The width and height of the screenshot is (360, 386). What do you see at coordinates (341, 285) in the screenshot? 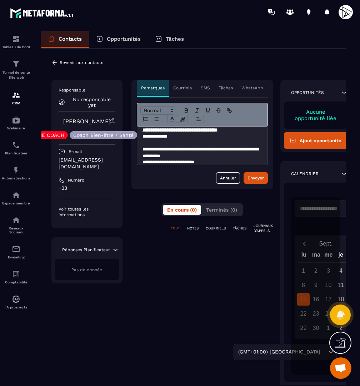
I see `div: 11` at bounding box center [341, 285].